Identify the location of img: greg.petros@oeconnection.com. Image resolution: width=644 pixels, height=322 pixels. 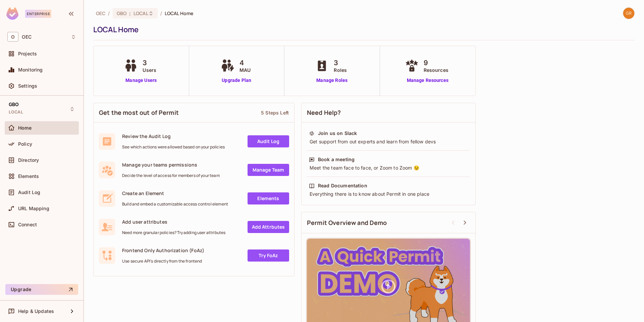
(629, 13).